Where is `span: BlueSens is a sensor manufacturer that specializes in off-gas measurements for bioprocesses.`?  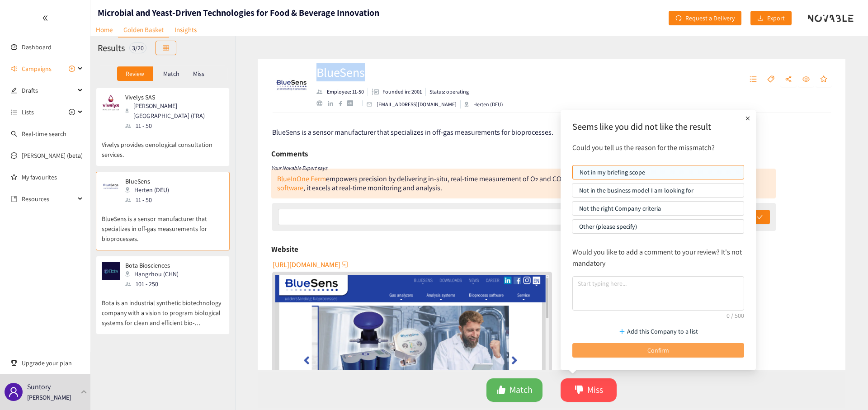 span: BlueSens is a sensor manufacturer that specializes in off-gas measurements for bioprocesses. is located at coordinates (413, 132).